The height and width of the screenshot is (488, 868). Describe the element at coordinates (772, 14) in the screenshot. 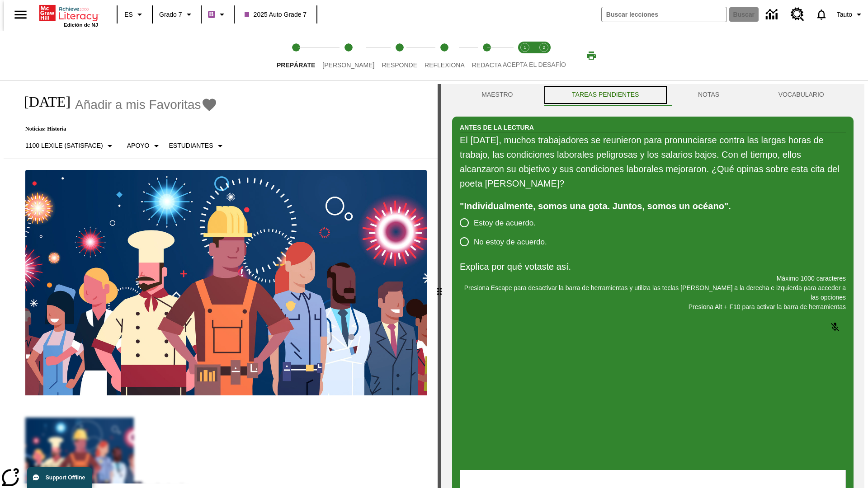

I see `a: Centro de información` at that location.